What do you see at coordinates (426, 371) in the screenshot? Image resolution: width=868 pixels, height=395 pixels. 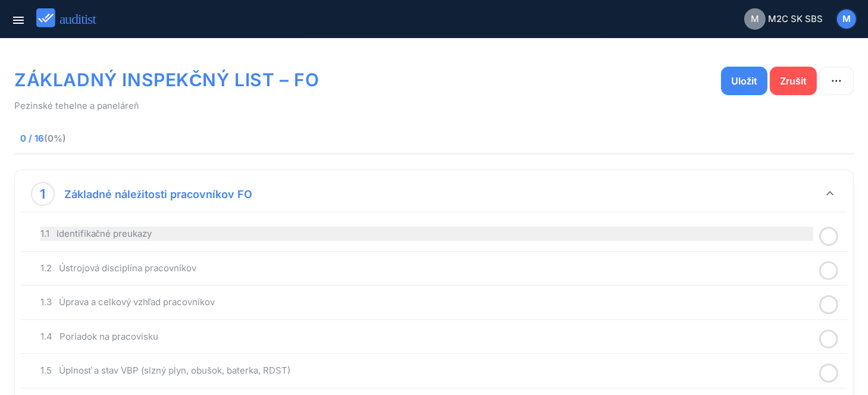 I see `div: 1.5 Úplnosť a stav VBP (slzný plyn, obušok, baterka, RDST)` at bounding box center [426, 371].